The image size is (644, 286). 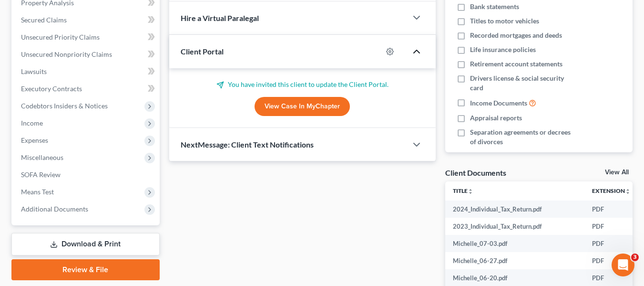 I want to click on a: View All, so click(x=617, y=173).